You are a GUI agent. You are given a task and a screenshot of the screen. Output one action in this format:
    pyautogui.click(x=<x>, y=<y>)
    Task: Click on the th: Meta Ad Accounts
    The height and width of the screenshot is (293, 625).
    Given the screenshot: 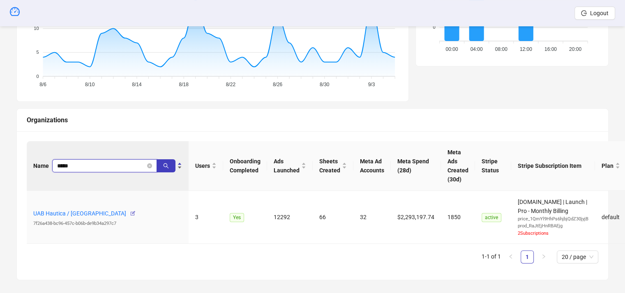 What is the action you would take?
    pyautogui.click(x=372, y=166)
    